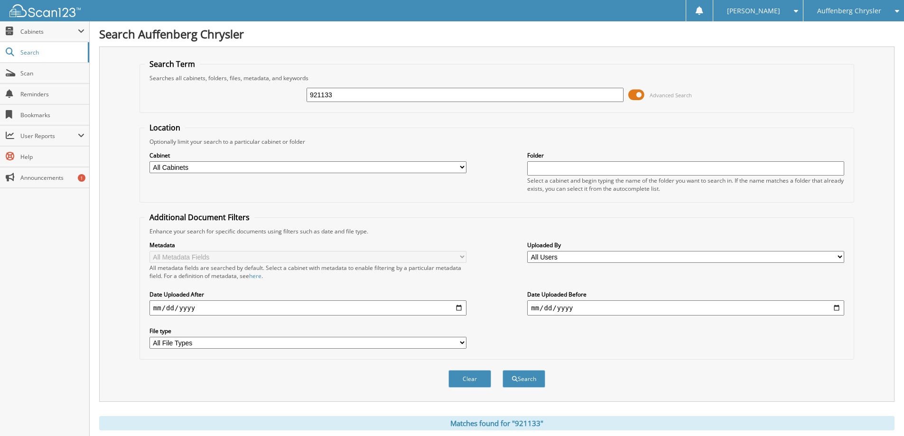  What do you see at coordinates (308, 245) in the screenshot?
I see `label: Metadata` at bounding box center [308, 245].